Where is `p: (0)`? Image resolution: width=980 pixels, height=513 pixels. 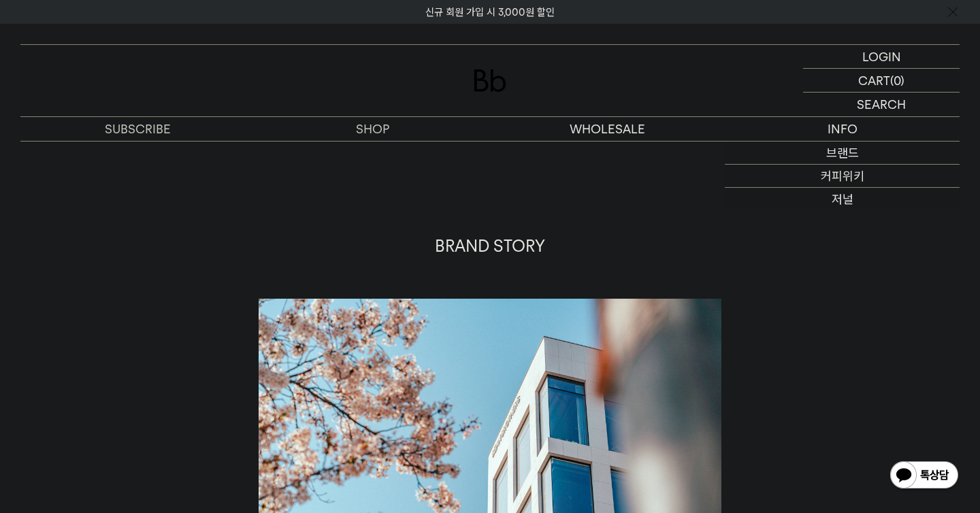
p: (0) is located at coordinates (897, 80).